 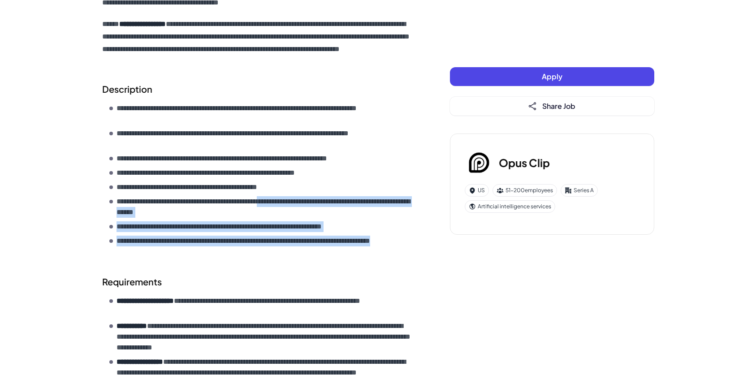 What do you see at coordinates (552, 77) in the screenshot?
I see `button: Apply` at bounding box center [552, 77].